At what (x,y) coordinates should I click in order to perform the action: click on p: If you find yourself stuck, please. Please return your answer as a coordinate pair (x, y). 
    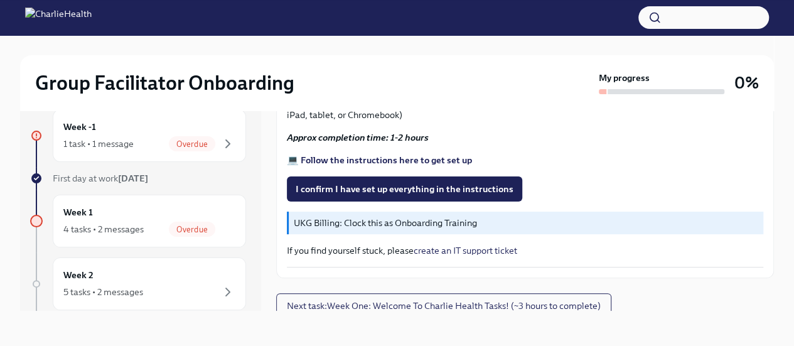
    Looking at the image, I should click on (525, 251).